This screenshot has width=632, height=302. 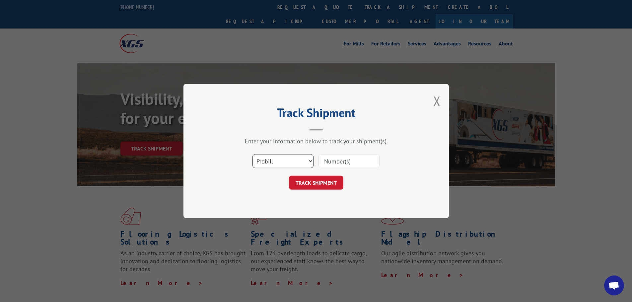 I want to click on input: Number(s), so click(x=349, y=161).